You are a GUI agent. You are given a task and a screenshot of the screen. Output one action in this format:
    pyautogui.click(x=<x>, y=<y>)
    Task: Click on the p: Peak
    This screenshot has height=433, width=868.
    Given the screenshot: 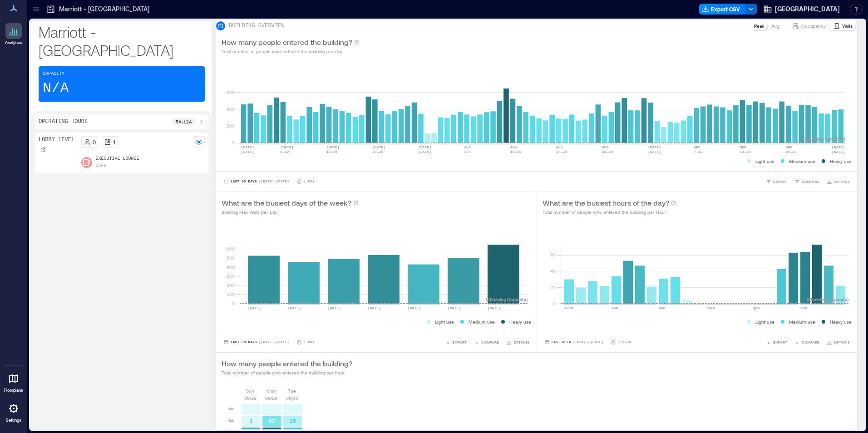 What is the action you would take?
    pyautogui.click(x=759, y=26)
    